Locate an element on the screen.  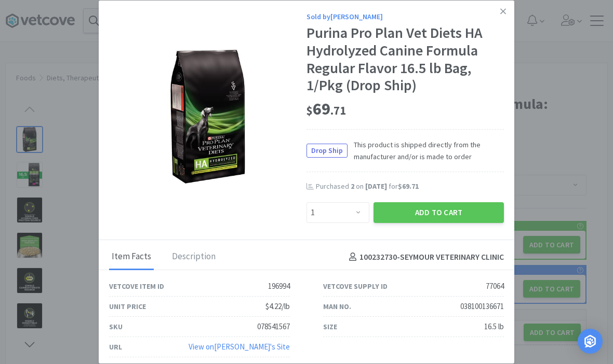
div: Purina Pro Plan Vet Diets HA Hydrolyzed Canine Formula Regular Flavor 16.5 lb Bag, 1/Pkg (Drop Ship) is located at coordinates (405, 59).